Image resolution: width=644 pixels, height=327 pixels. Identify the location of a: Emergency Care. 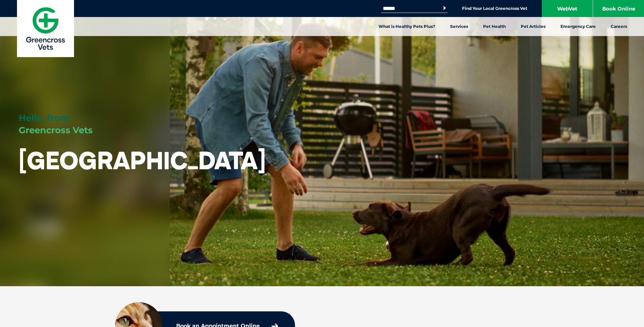
(578, 26).